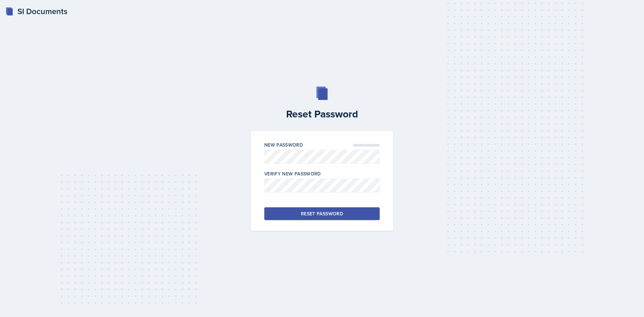 The width and height of the screenshot is (644, 317). What do you see at coordinates (36, 12) in the screenshot?
I see `div: SI Documents` at bounding box center [36, 12].